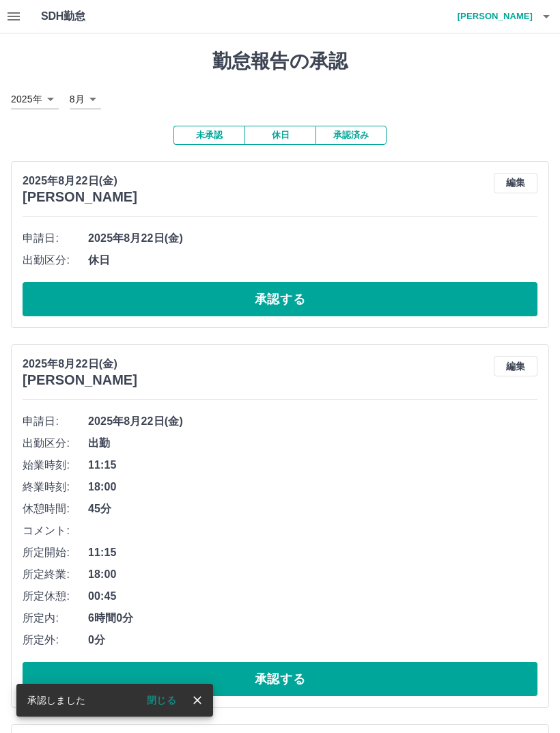 The height and width of the screenshot is (733, 560). What do you see at coordinates (280, 136) in the screenshot?
I see `button: 休日` at bounding box center [280, 136].